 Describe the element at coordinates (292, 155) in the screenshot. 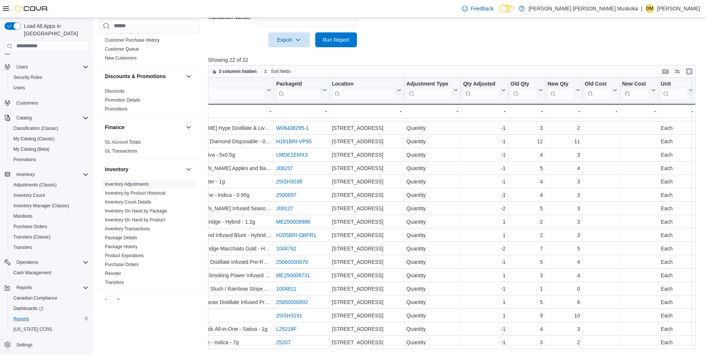

I see `a: LMDE1EMX3` at that location.